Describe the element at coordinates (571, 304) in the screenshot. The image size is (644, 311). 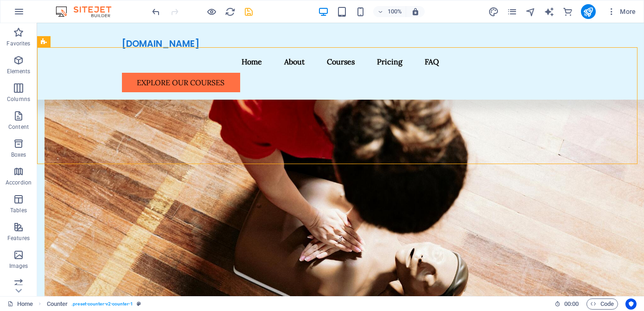
I see `span: 00 00` at that location.